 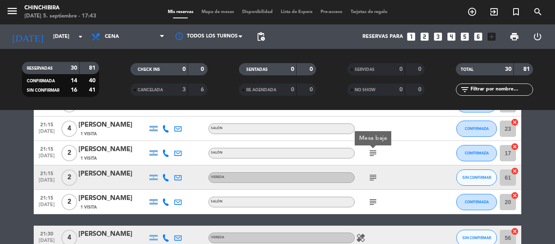 I want to click on i: healing, so click(x=361, y=237).